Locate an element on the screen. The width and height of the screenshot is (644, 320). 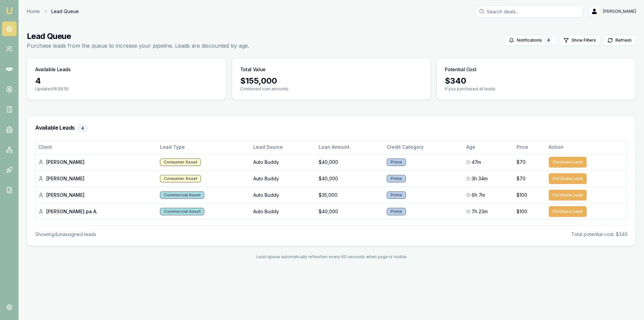
div: $ 340 is located at coordinates (536, 81).